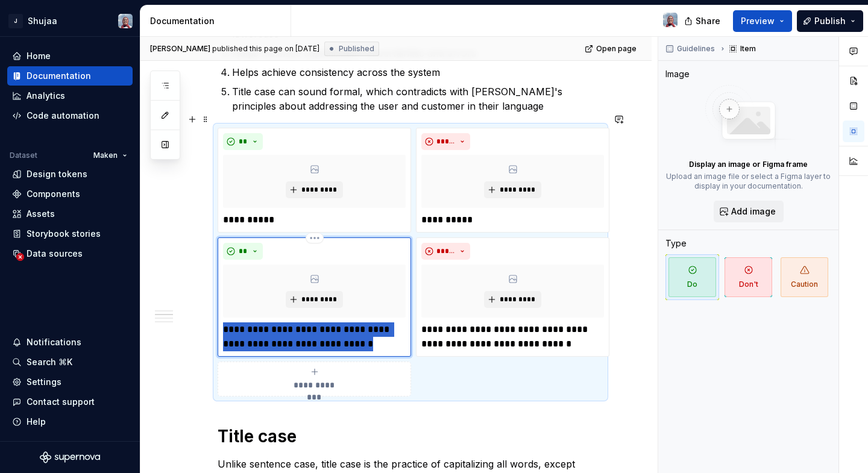 The height and width of the screenshot is (473, 868). Describe the element at coordinates (70, 458) in the screenshot. I see `a: Supernova Logo` at that location.